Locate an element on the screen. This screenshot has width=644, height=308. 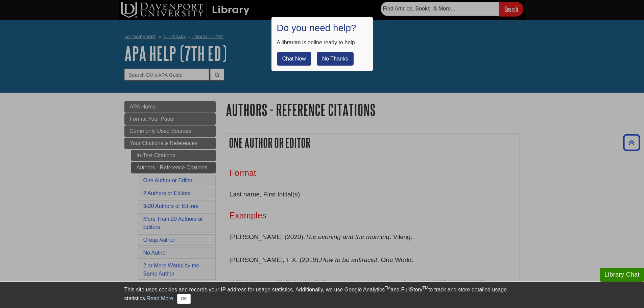
div: A librarian is online ready to help. is located at coordinates (322, 43).